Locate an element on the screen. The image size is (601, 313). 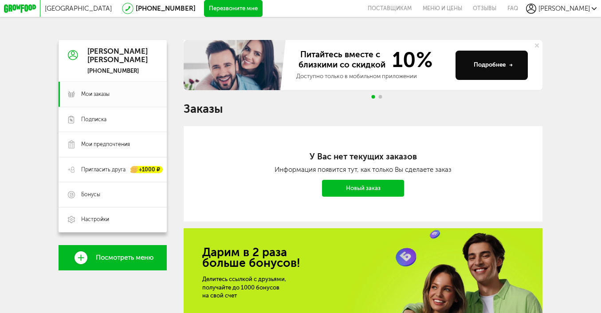
span: Посмотреть меню is located at coordinates (125, 257).